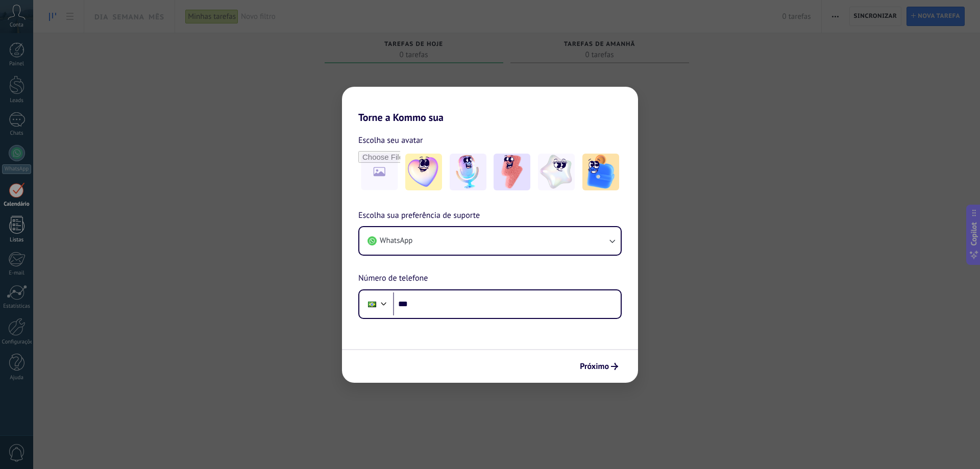  I want to click on button: WhatsApp, so click(490, 241).